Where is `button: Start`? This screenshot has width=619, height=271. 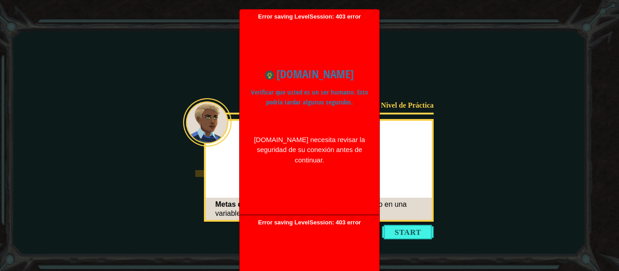 button: Start is located at coordinates (408, 233).